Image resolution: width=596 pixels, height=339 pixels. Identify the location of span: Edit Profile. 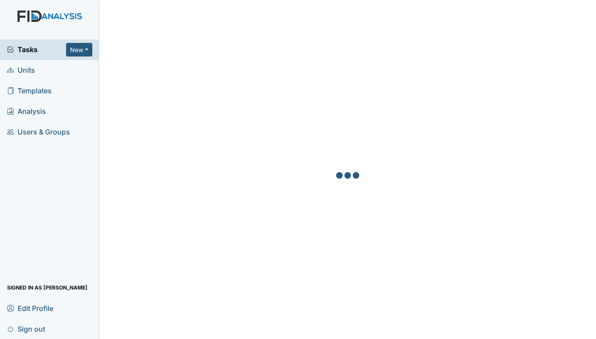
(30, 308).